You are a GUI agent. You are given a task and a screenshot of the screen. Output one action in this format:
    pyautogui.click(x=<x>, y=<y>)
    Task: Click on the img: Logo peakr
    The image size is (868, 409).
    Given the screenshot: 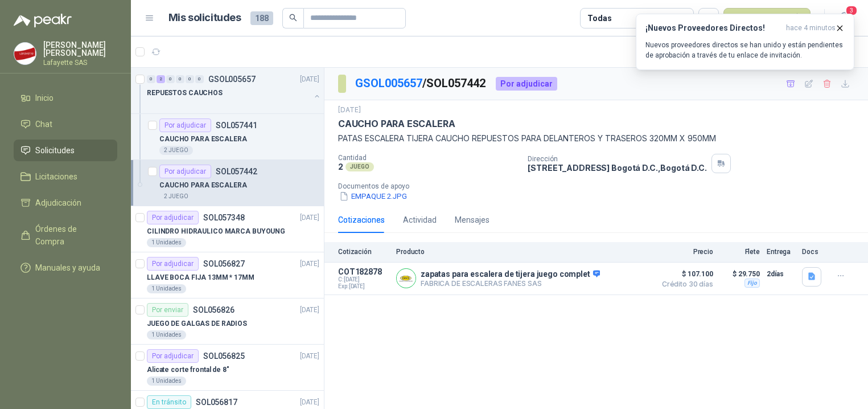 What is the action you would take?
    pyautogui.click(x=42, y=21)
    